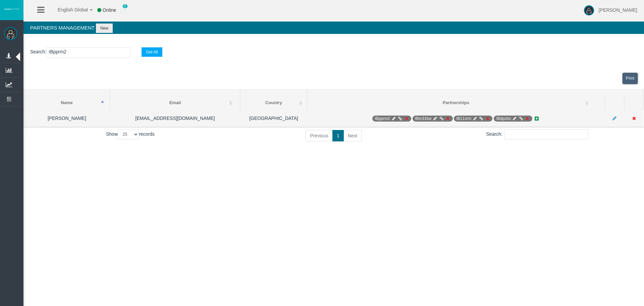 The image size is (644, 306). What do you see at coordinates (12, 9) in the screenshot?
I see `img: logo.svg` at bounding box center [12, 9].